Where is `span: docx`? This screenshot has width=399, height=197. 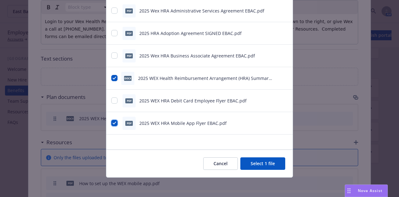
span: docx is located at coordinates (128, 78).